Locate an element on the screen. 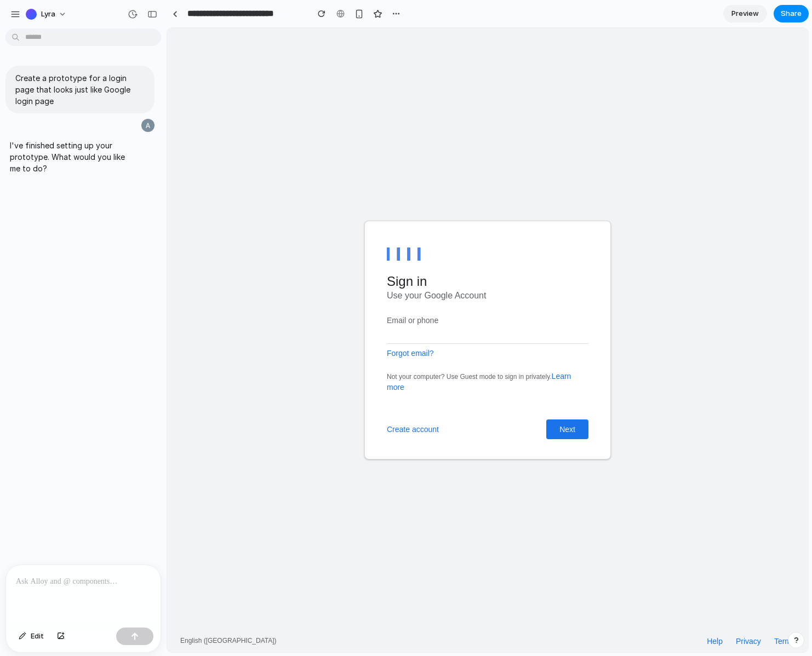  button: Lyra is located at coordinates (47, 15).